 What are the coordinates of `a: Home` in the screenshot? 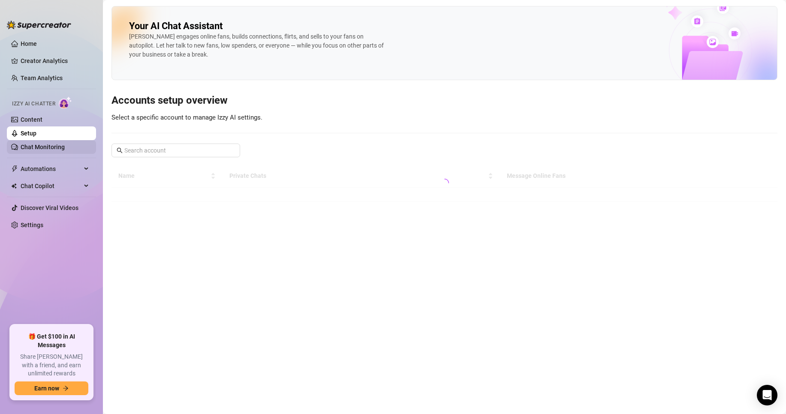 It's located at (29, 44).